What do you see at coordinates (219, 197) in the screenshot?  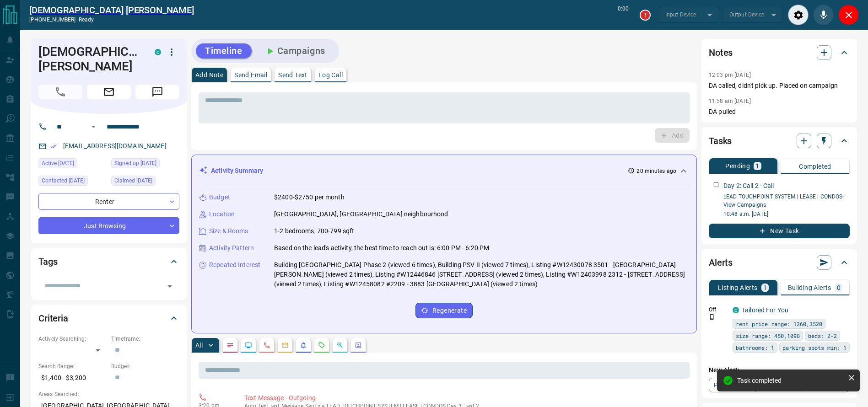 I see `p: Budget` at bounding box center [219, 197].